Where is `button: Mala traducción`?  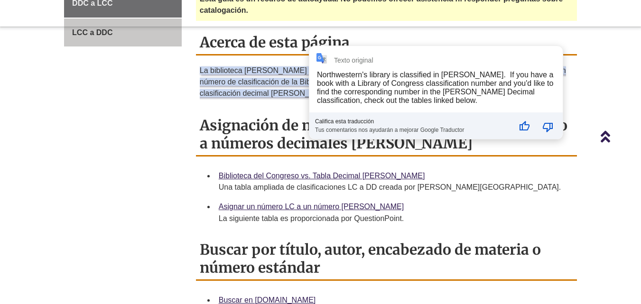
button: Mala traducción is located at coordinates (548, 127).